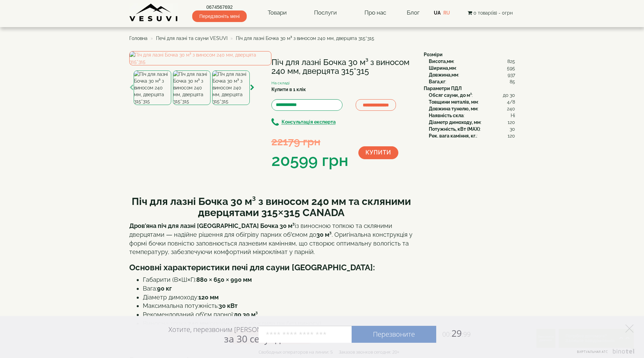 The image size is (644, 358). What do you see at coordinates (246, 315) in the screenshot?
I see `strong: до 30 м³` at bounding box center [246, 315].